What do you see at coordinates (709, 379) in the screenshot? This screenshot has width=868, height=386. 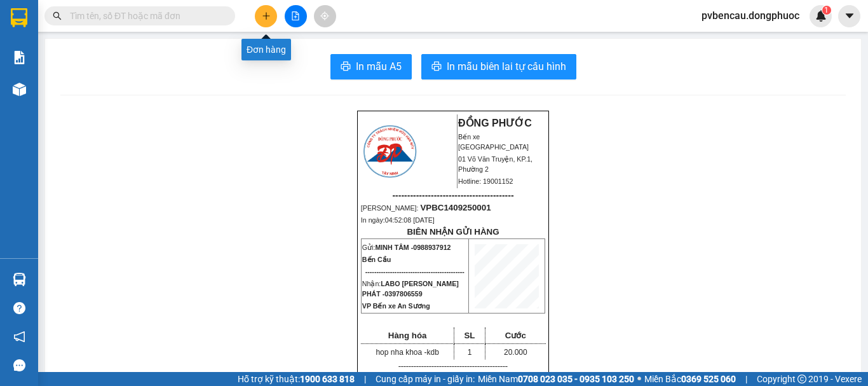 I see `strong: 0369 525 060` at bounding box center [709, 379].